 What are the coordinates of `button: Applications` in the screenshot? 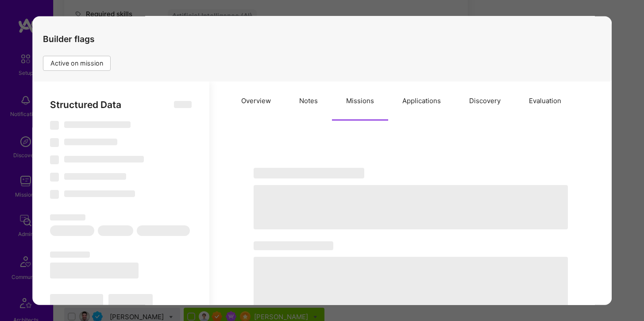 It's located at (422, 101).